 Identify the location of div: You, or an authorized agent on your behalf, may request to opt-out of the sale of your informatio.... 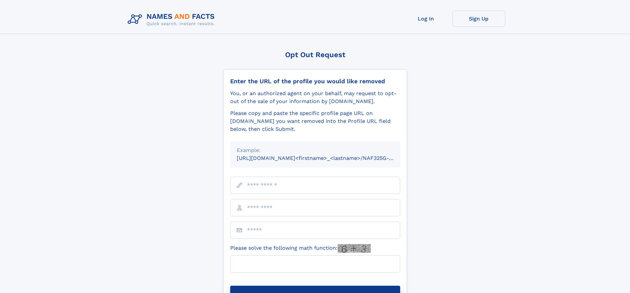
(315, 98).